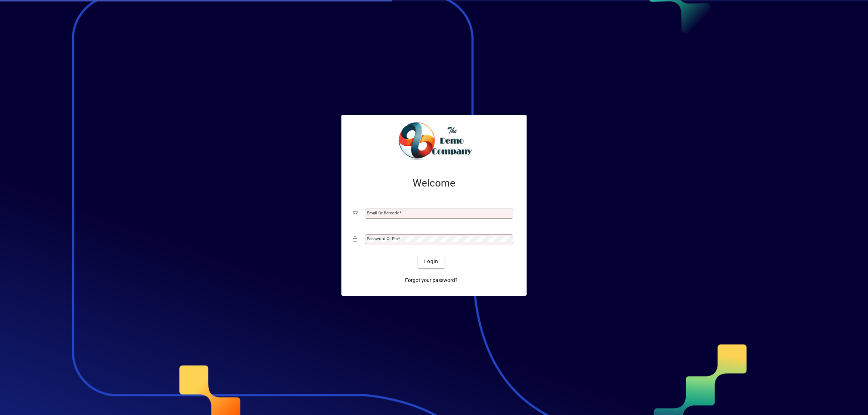  I want to click on mat-label: Password or Pin, so click(383, 239).